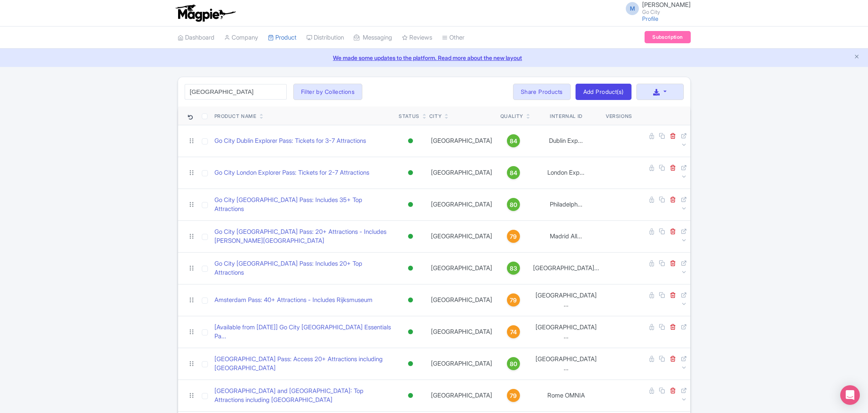 The image size is (868, 413). Describe the element at coordinates (542, 92) in the screenshot. I see `a: Share Products` at that location.